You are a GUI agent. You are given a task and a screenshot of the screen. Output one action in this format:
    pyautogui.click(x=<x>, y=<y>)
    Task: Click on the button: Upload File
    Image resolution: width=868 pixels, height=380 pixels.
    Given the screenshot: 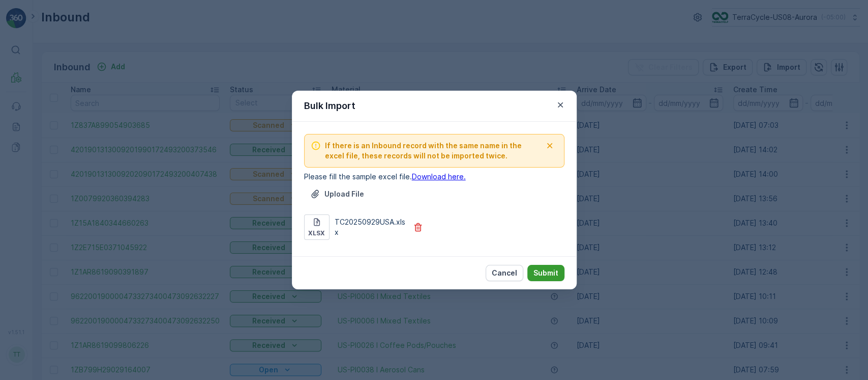 What is the action you would take?
    pyautogui.click(x=337, y=194)
    